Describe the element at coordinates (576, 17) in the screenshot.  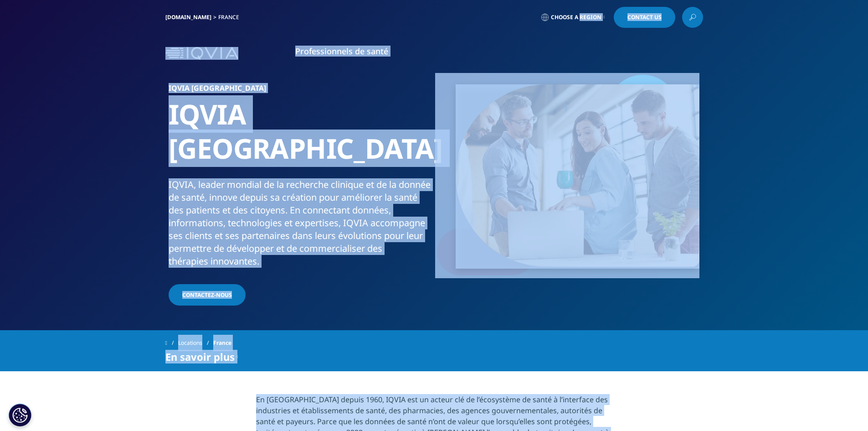
I see `span: Choose a Region` at that location.